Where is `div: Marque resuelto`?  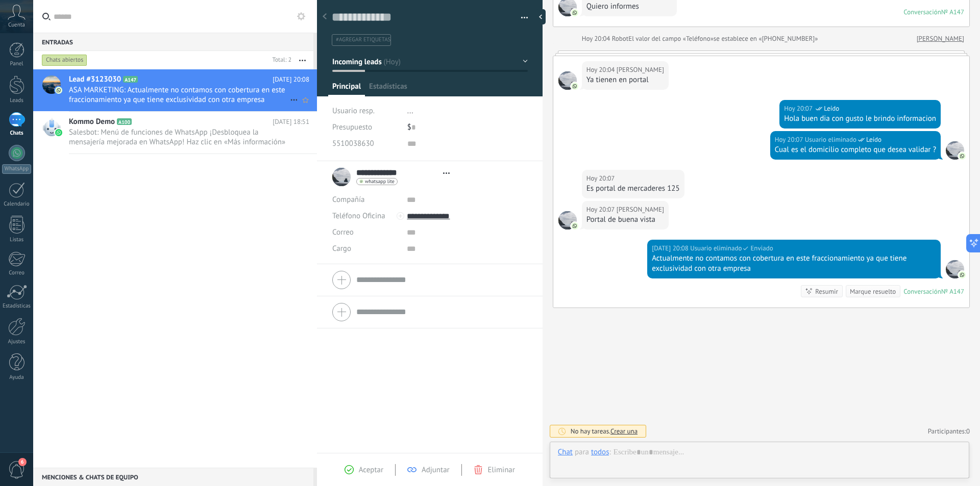 div: Marque resuelto is located at coordinates (873, 291).